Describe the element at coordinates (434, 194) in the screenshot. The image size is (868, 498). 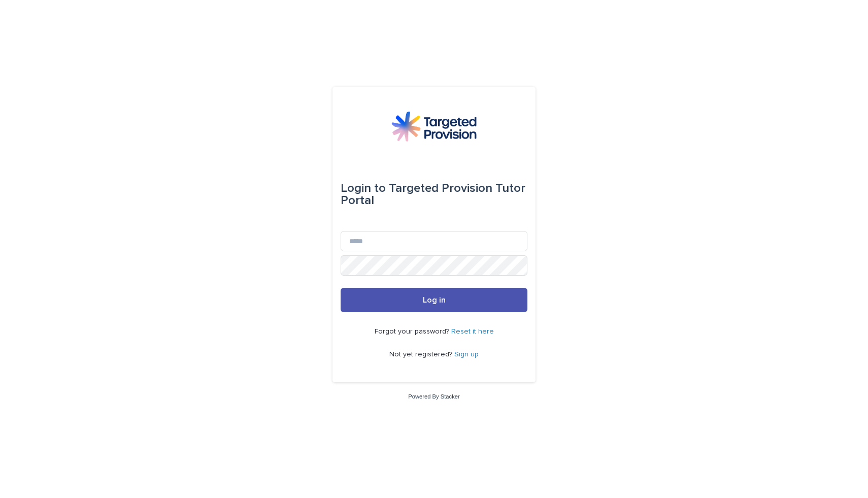
I see `div: Targeted Provision Tutor Portal` at that location.